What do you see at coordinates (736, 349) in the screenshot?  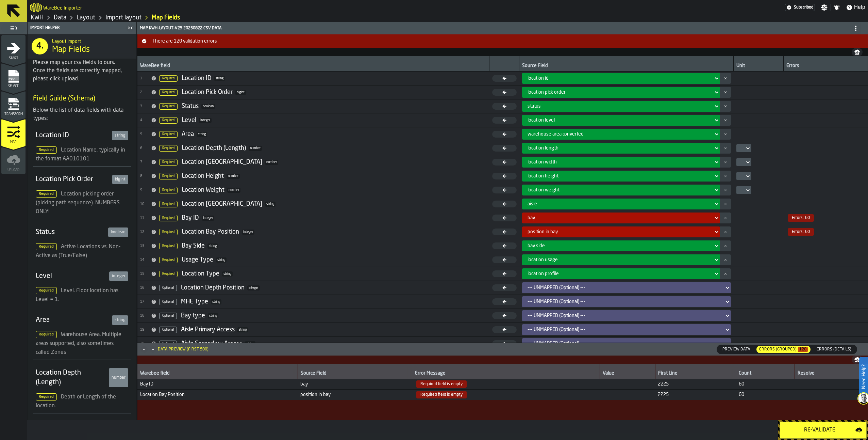 I see `span: Preview Data` at bounding box center [736, 349].